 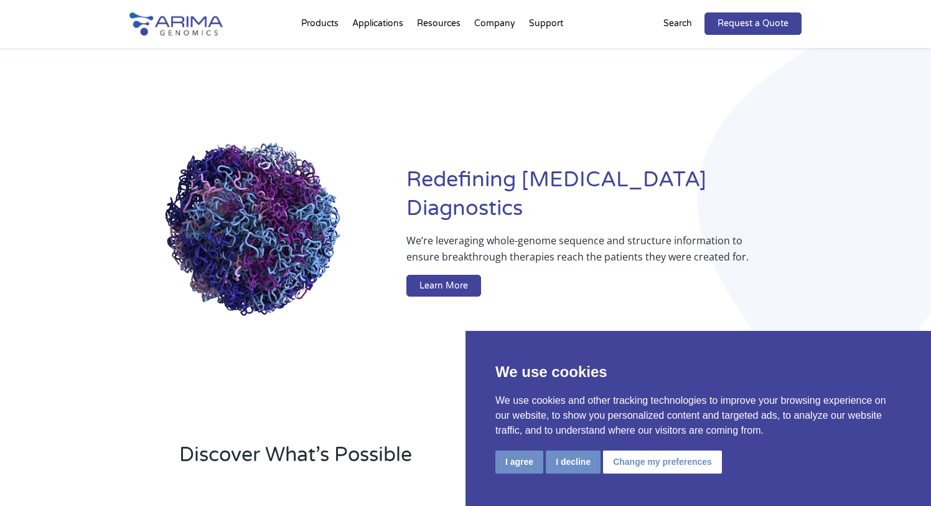 I want to click on button: I agree, so click(x=519, y=461).